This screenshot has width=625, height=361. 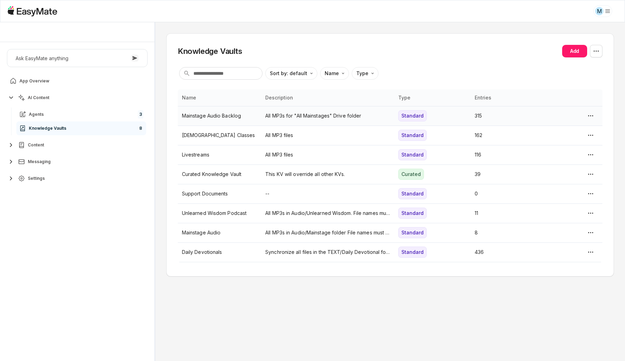 I want to click on p: 0, so click(x=509, y=194).